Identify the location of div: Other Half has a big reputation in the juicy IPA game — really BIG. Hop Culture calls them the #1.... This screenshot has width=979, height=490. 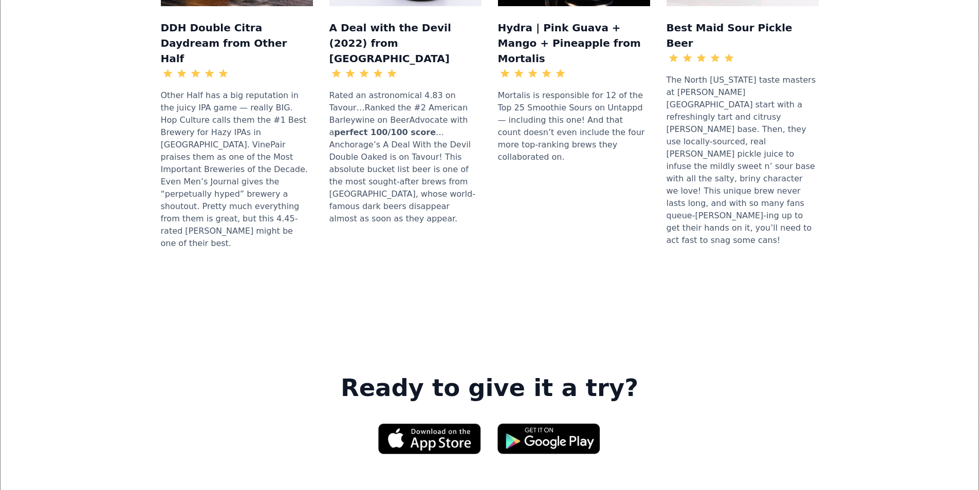
(237, 170).